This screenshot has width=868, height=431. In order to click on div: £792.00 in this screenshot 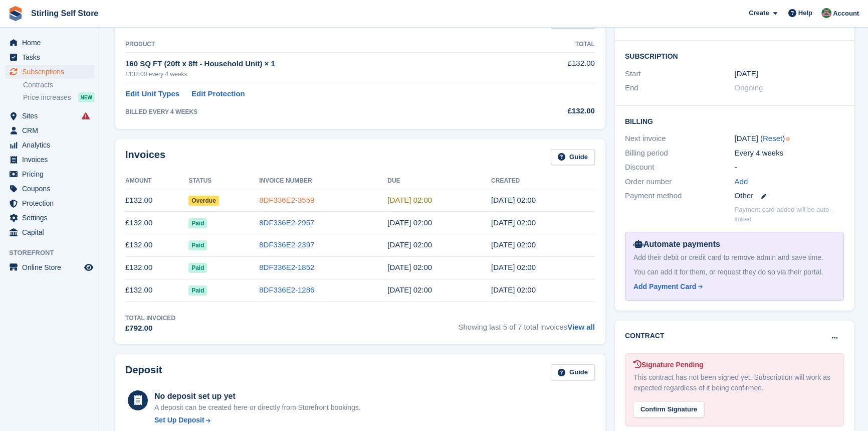, I will do `click(150, 328)`.